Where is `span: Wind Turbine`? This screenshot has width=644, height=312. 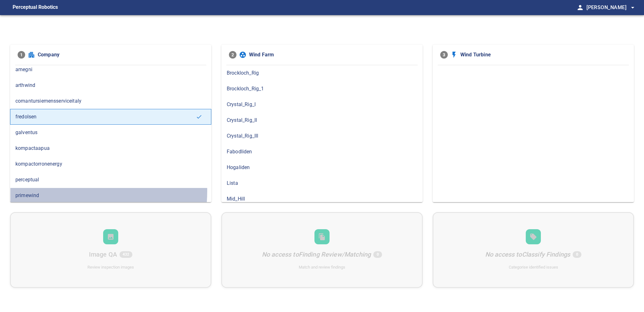
span: Wind Turbine is located at coordinates (543, 55).